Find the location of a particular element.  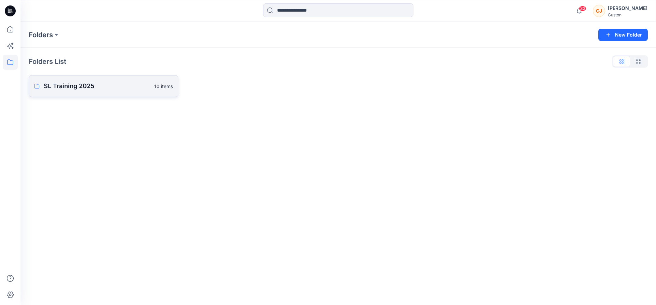

p: SL Training 2025 is located at coordinates (97, 86).